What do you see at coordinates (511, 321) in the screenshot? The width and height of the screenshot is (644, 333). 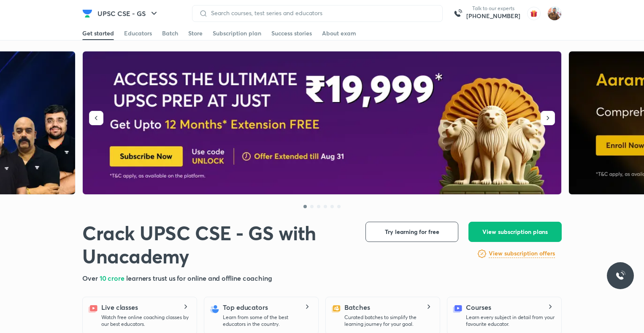 I see `p: Learn every subject in detail from your favourite educator.` at bounding box center [511, 321].